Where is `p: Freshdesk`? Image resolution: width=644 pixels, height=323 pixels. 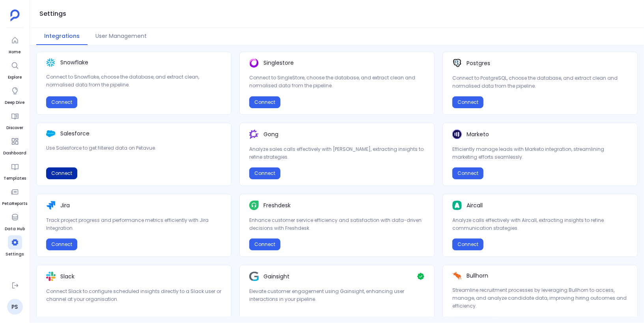
p: Freshdesk is located at coordinates (277, 205).